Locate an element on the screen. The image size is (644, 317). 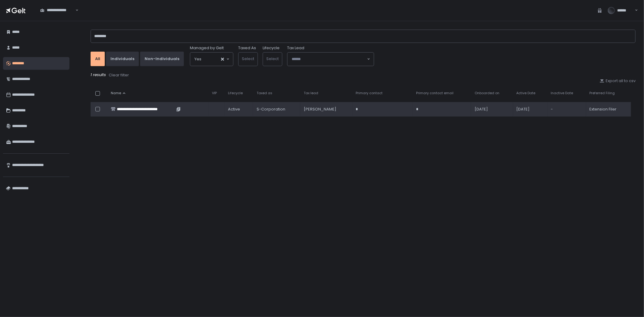
div: Export all to csv is located at coordinates (618, 81).